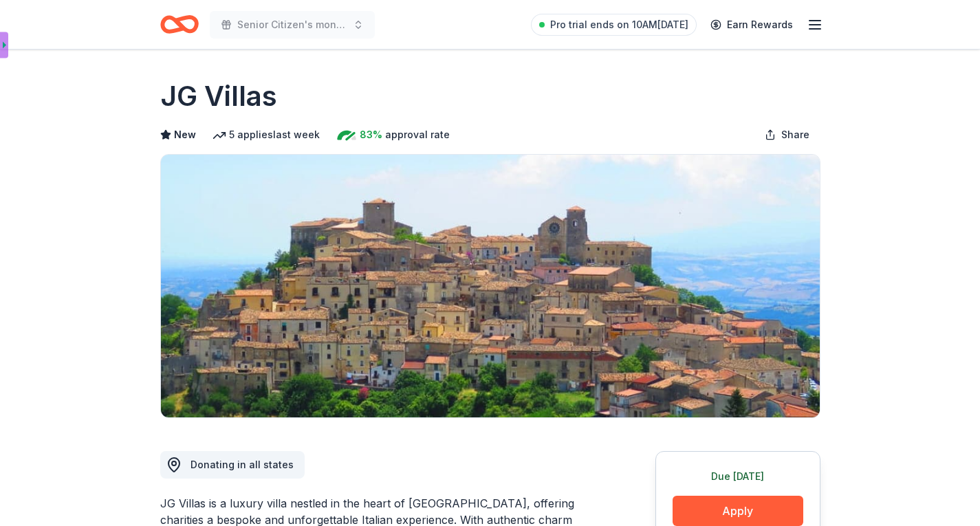 Image resolution: width=980 pixels, height=526 pixels. What do you see at coordinates (292, 25) in the screenshot?
I see `span: Senior Citizen's monthly birthday bash` at bounding box center [292, 25].